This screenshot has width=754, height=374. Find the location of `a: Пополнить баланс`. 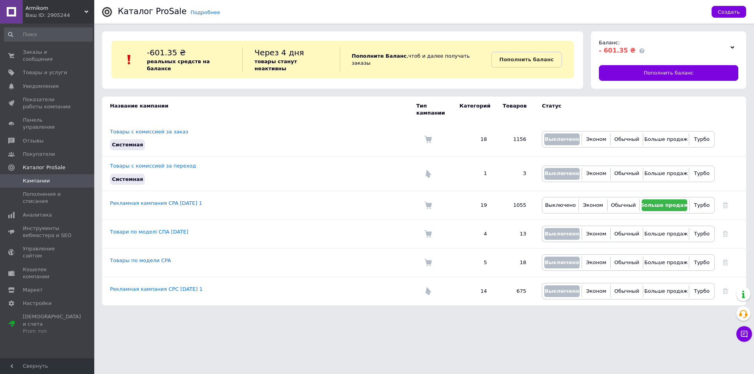

a: Пополнить баланс is located at coordinates (526, 60).